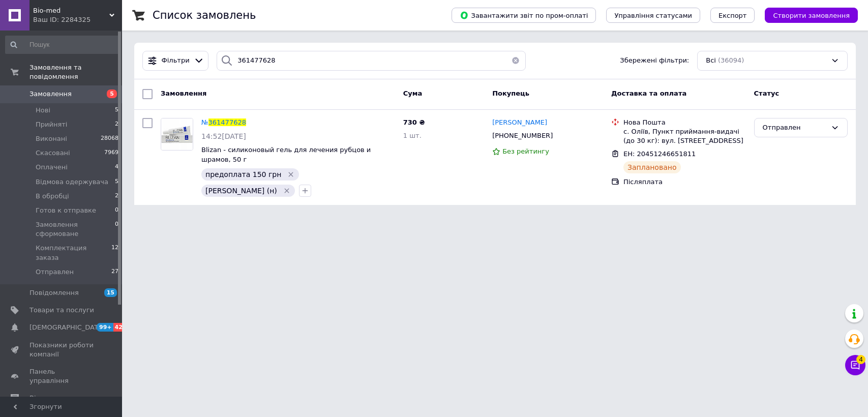 Image resolution: width=868 pixels, height=417 pixels. Describe the element at coordinates (516, 61) in the screenshot. I see `button: Очистить` at that location.